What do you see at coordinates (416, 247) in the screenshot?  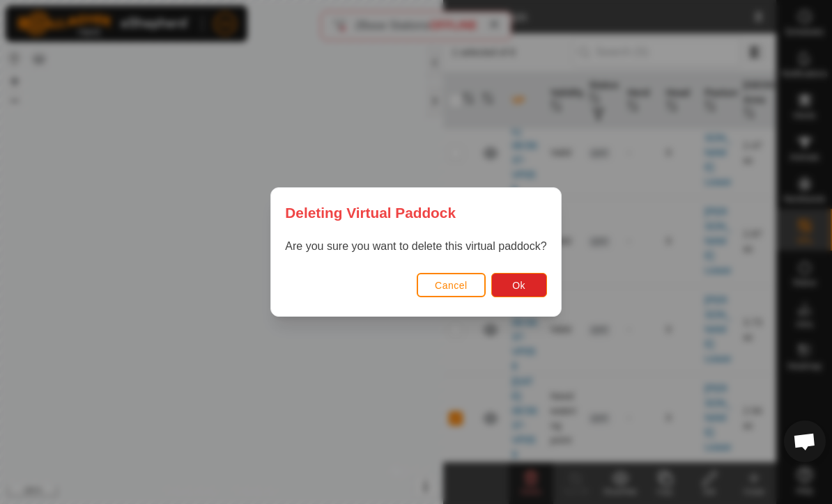 I see `p: Are you sure you want to delete this virtual paddock?` at bounding box center [416, 247].